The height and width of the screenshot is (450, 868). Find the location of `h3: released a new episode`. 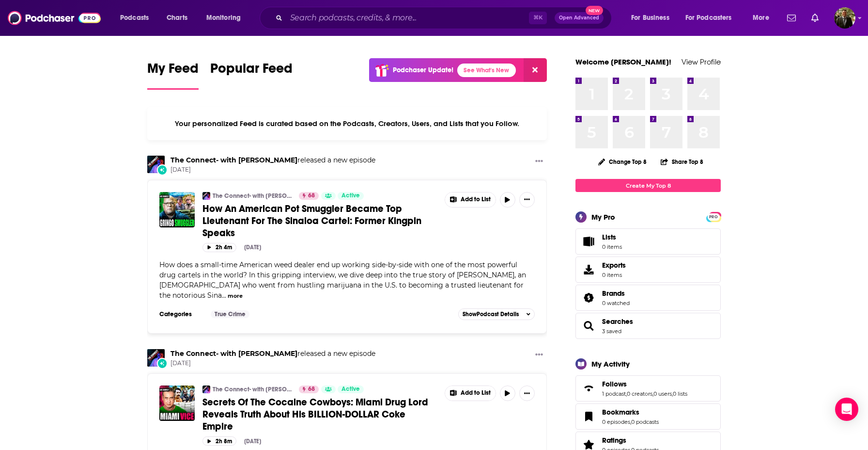

h3: released a new episode is located at coordinates (273, 160).